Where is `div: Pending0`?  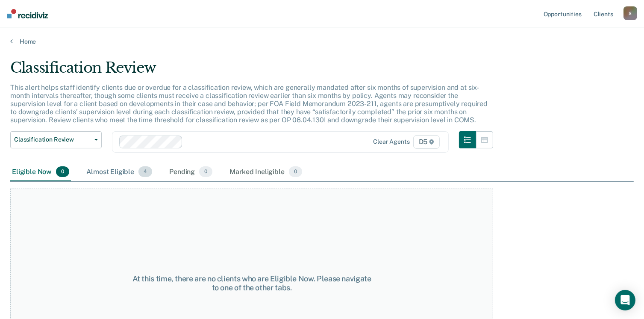
div: Pending0 is located at coordinates (191, 172).